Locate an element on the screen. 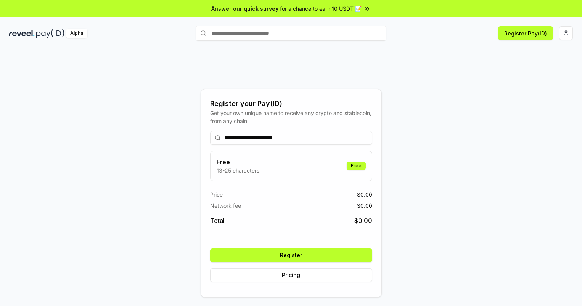  span: Network fee is located at coordinates (225, 206).